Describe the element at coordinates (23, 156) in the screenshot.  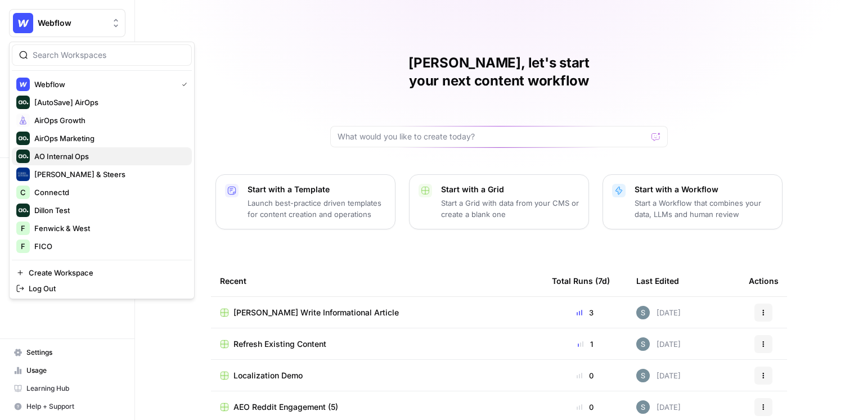
I see `img: AO Internal Ops Logo` at that location.